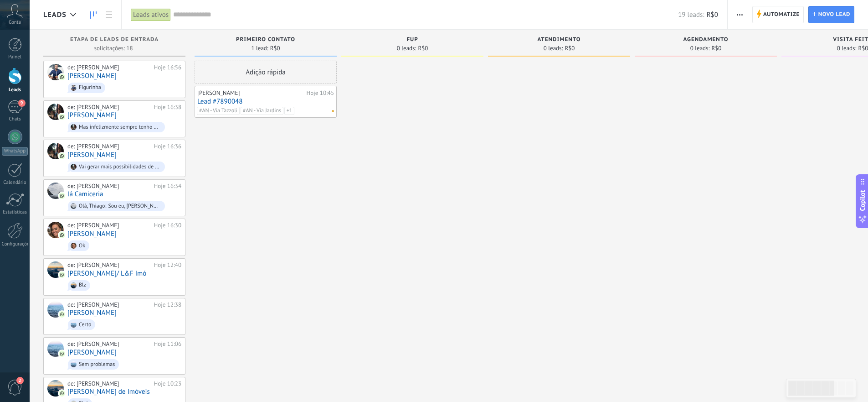 The height and width of the screenshot is (402, 868). Describe the element at coordinates (558, 40) in the screenshot. I see `span: Atendimento` at that location.